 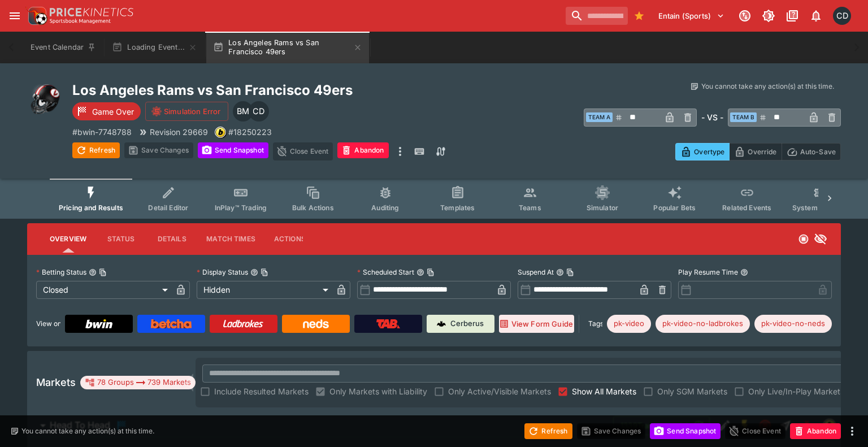 I want to click on span: pk-video-no-ladbrokes, so click(x=702, y=324).